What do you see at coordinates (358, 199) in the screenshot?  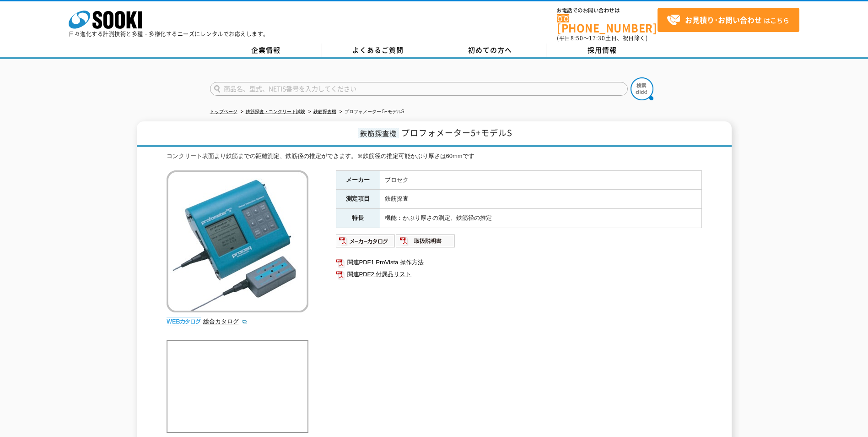 I see `th: 測定項目` at bounding box center [358, 199].